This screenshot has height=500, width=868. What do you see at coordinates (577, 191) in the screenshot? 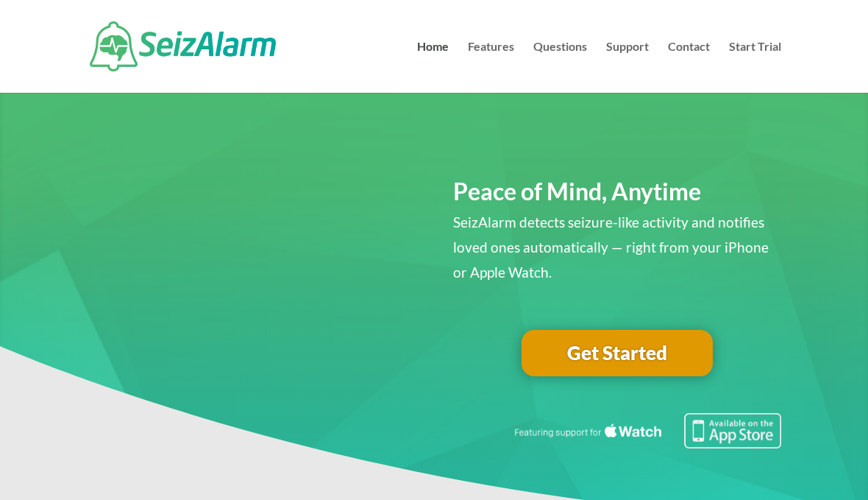
I see `span: Peace of Mind, Anytime` at bounding box center [577, 191].